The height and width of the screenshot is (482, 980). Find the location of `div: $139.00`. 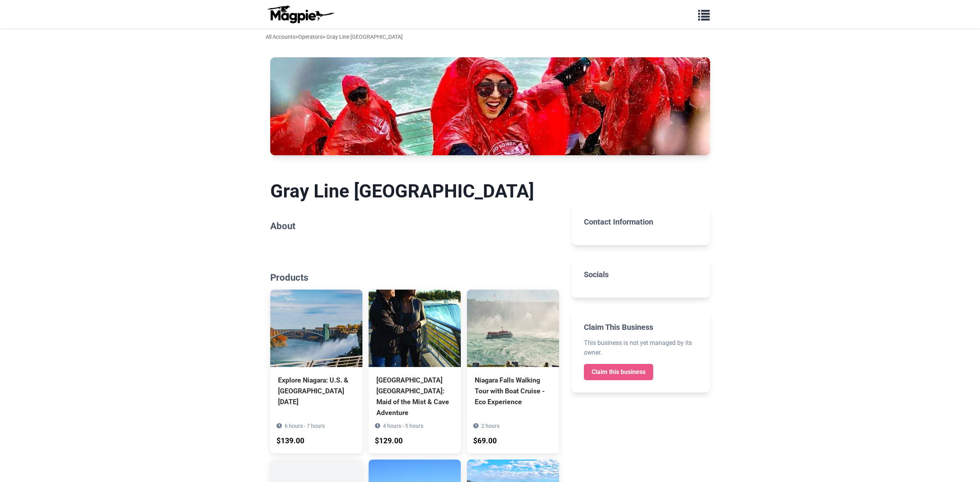

div: $139.00 is located at coordinates (291, 441).